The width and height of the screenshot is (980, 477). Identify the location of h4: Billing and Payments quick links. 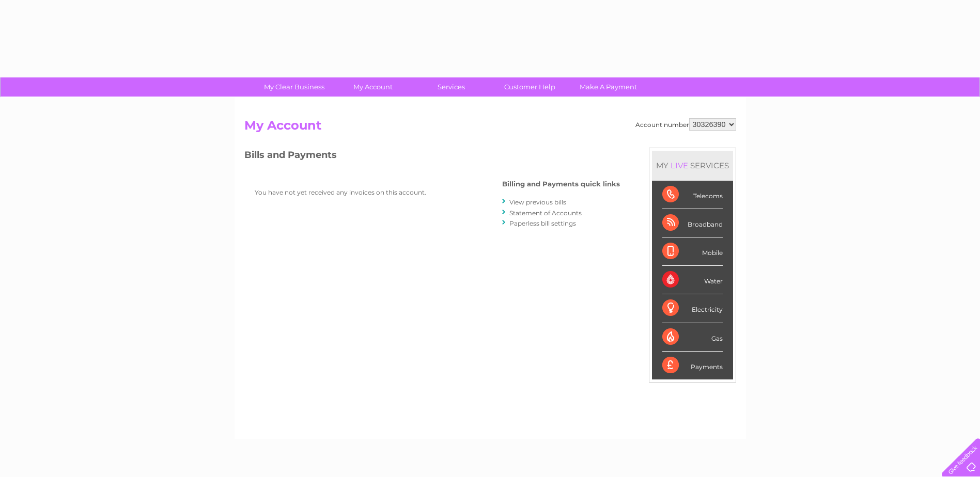
(561, 184).